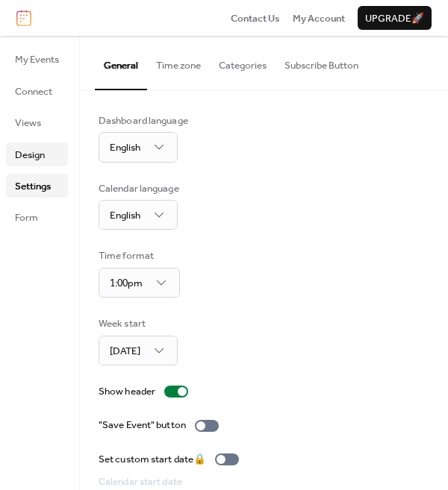 The image size is (448, 490). Describe the element at coordinates (137, 324) in the screenshot. I see `div: Week start` at that location.